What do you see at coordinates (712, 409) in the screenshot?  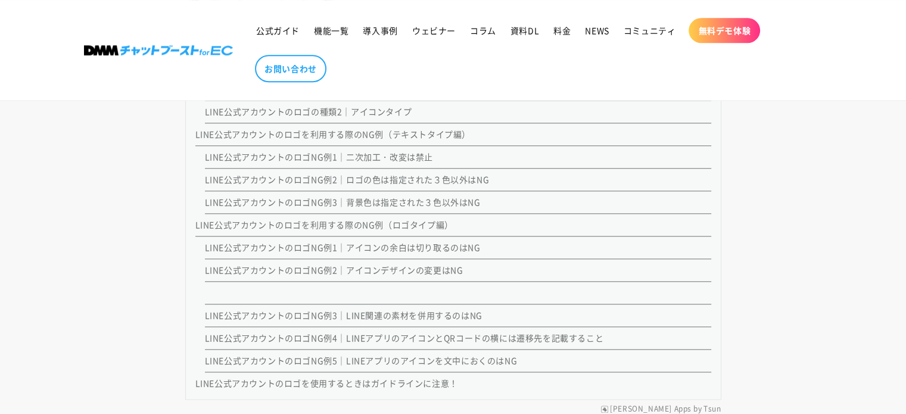 I see `a: Tsun` at bounding box center [712, 409].